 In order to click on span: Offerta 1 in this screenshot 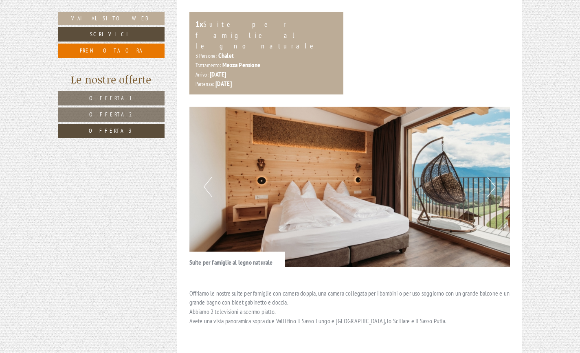, I will do `click(111, 98)`.